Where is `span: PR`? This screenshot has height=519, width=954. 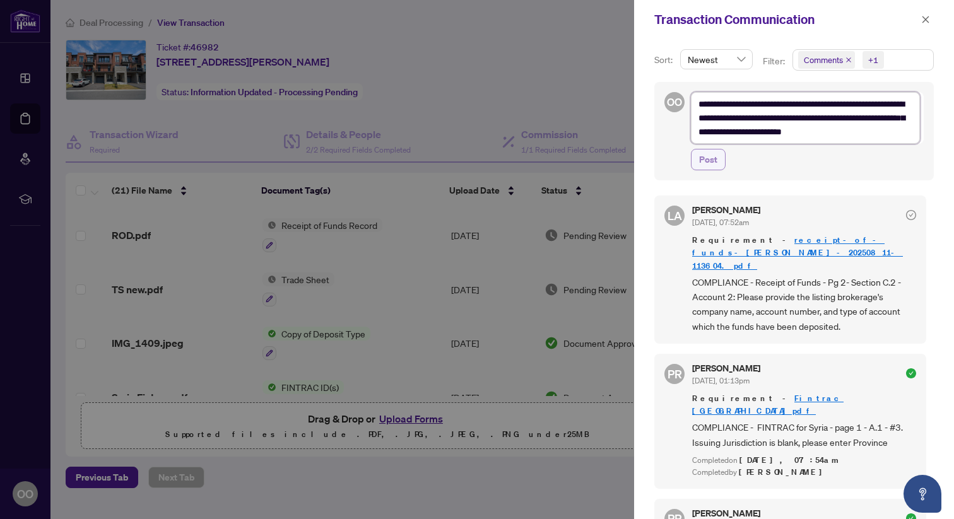 span: PR is located at coordinates (674, 374).